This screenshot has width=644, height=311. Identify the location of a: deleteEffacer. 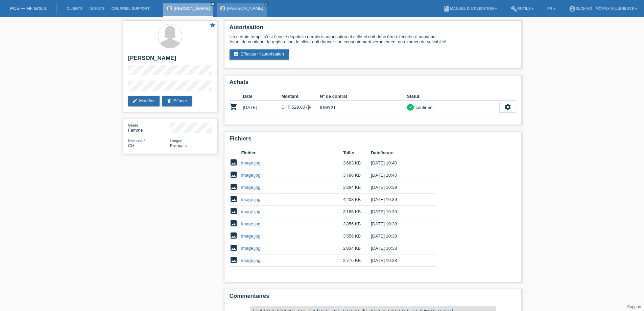
(177, 101).